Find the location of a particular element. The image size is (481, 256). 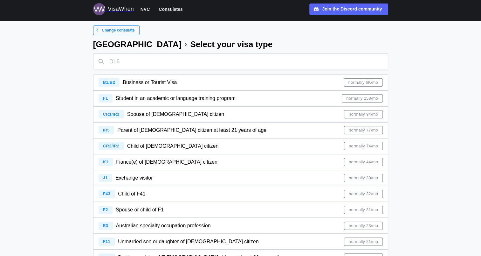

a: F1 Student in an academic or language training programnormally 258/mo is located at coordinates (241, 98).